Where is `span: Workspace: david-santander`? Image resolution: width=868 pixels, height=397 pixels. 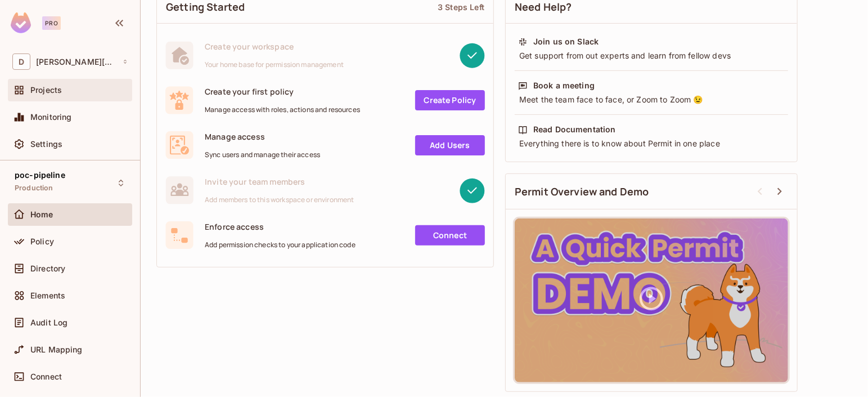 span: Workspace: david-santander is located at coordinates (76, 62).